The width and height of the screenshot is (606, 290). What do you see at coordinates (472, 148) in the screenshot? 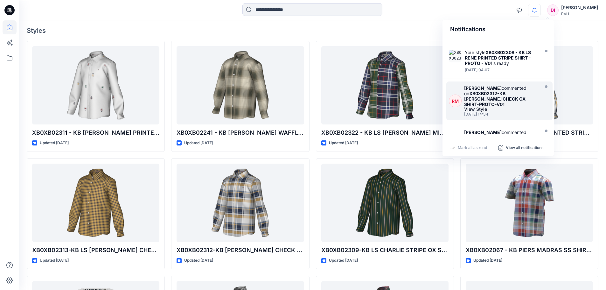
I see `p: Mark all as read` at bounding box center [472, 148].